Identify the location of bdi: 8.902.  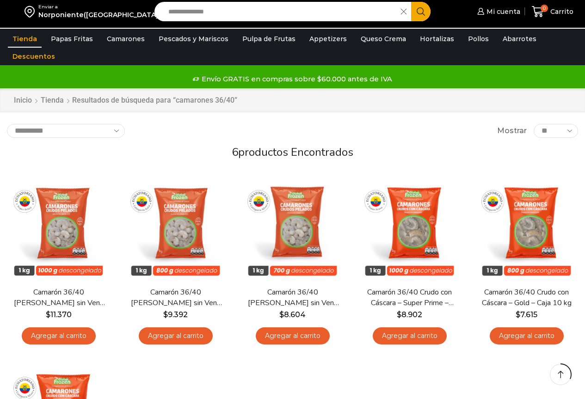
(410, 315).